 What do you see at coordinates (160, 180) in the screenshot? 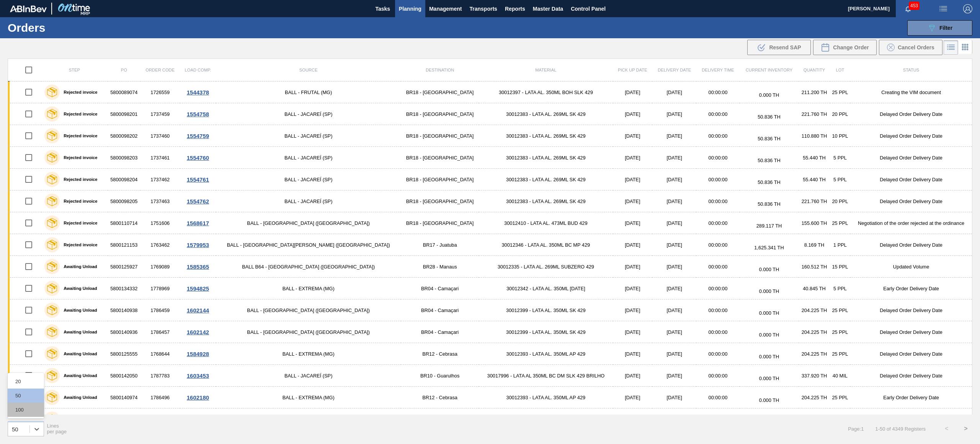
I see `td: 1737462` at bounding box center [160, 180].